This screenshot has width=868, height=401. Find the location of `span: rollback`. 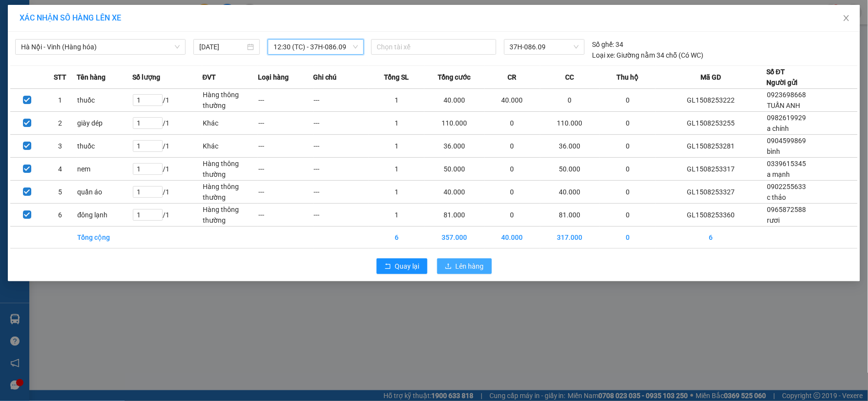

span: rollback is located at coordinates (388, 267).